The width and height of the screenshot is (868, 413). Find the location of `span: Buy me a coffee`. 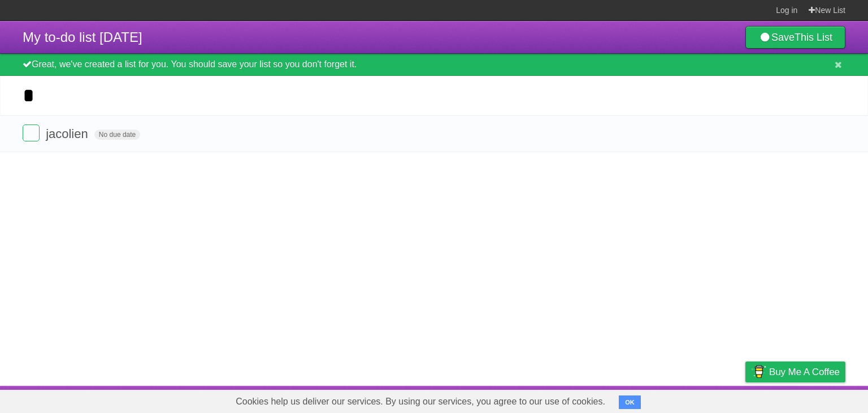

span: Buy me a coffee is located at coordinates (804, 372).